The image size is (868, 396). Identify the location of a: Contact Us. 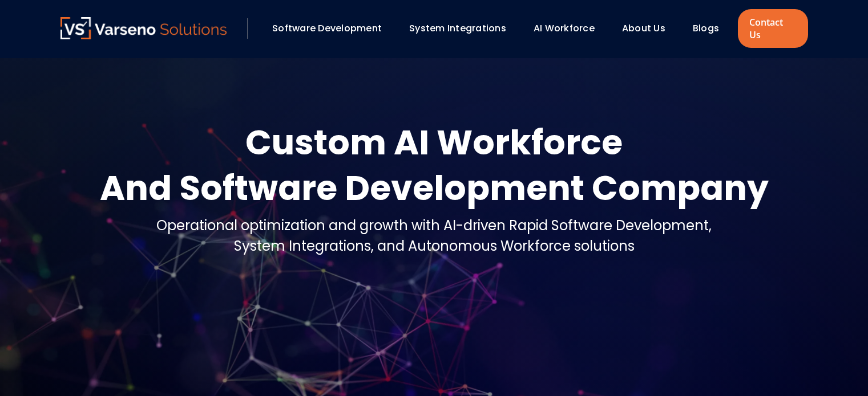
(772, 28).